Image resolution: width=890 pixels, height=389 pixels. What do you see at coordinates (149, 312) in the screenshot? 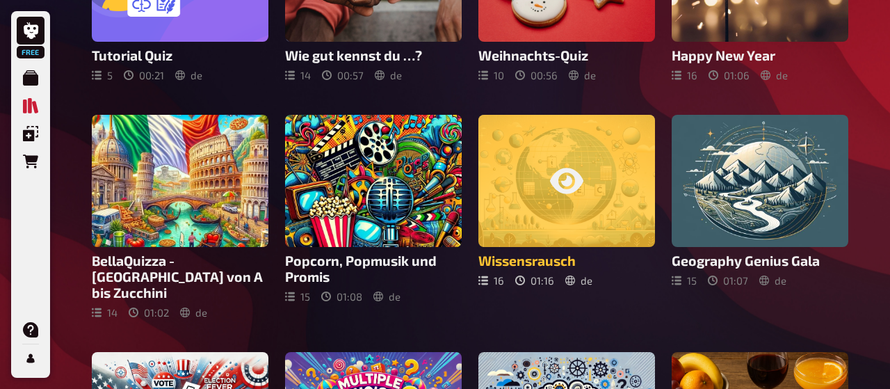
I see `div: 01 : 02` at bounding box center [149, 312].